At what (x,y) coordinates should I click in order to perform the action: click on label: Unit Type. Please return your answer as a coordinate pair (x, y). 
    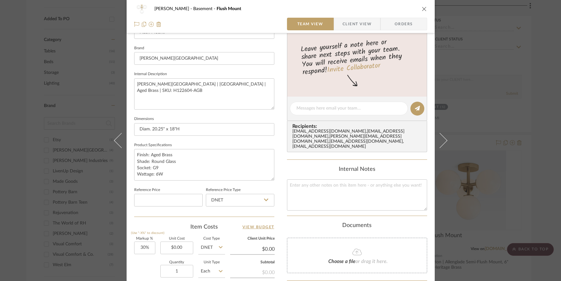
    Looking at the image, I should click on (212, 262).